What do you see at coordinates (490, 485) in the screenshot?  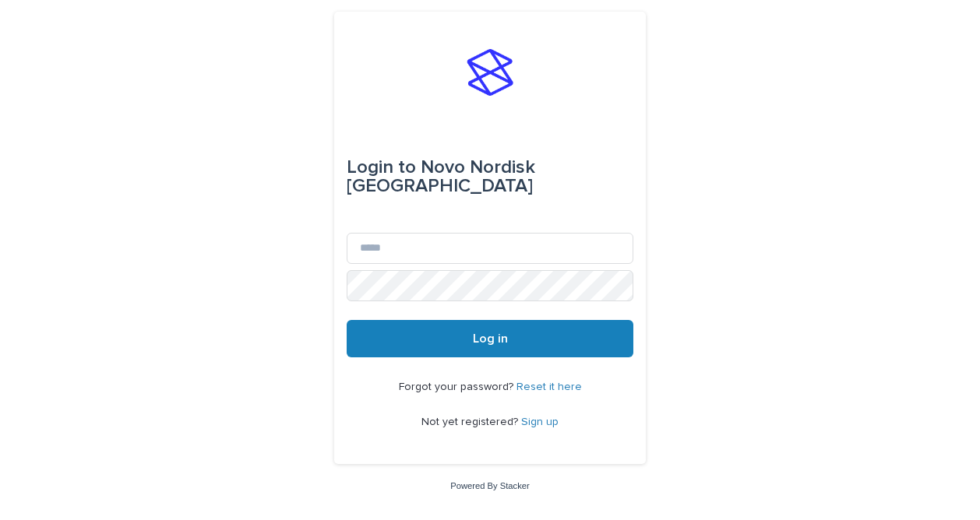 I see `a: Powered By Stacker` at bounding box center [490, 485].